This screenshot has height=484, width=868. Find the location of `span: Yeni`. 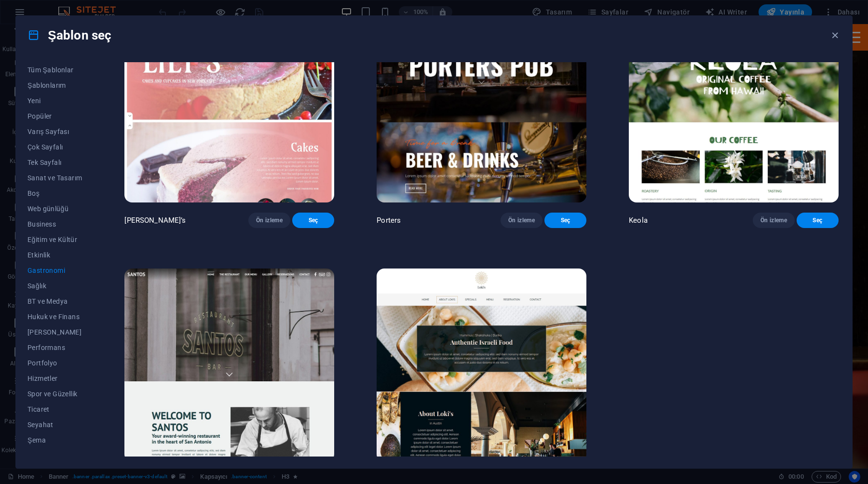

span: Yeni is located at coordinates (54, 101).